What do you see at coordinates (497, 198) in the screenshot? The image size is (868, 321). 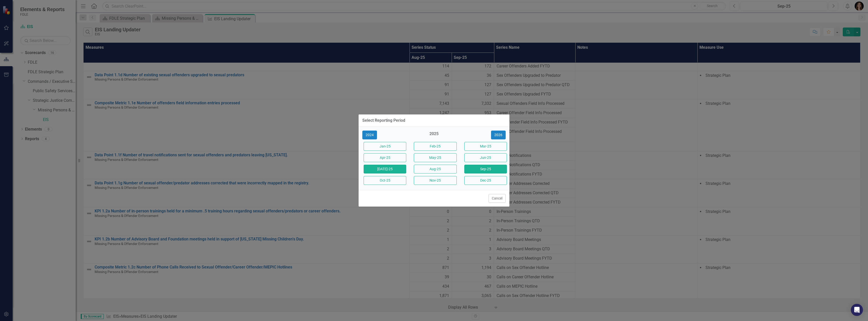 I see `button: Cancel` at bounding box center [497, 198].